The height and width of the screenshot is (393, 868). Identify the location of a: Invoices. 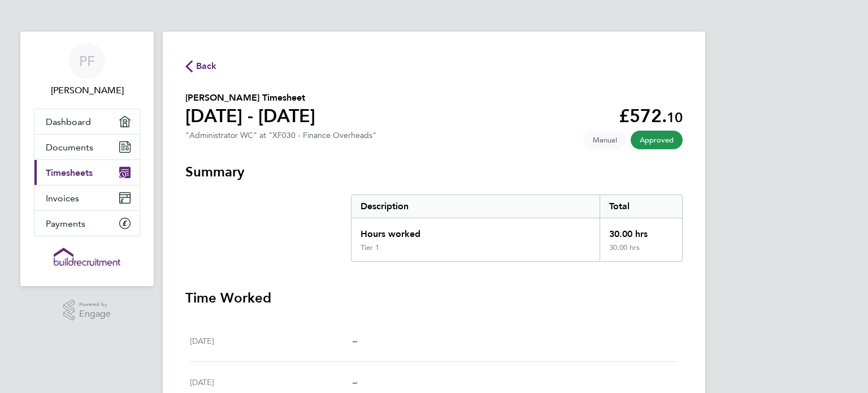
(87, 198).